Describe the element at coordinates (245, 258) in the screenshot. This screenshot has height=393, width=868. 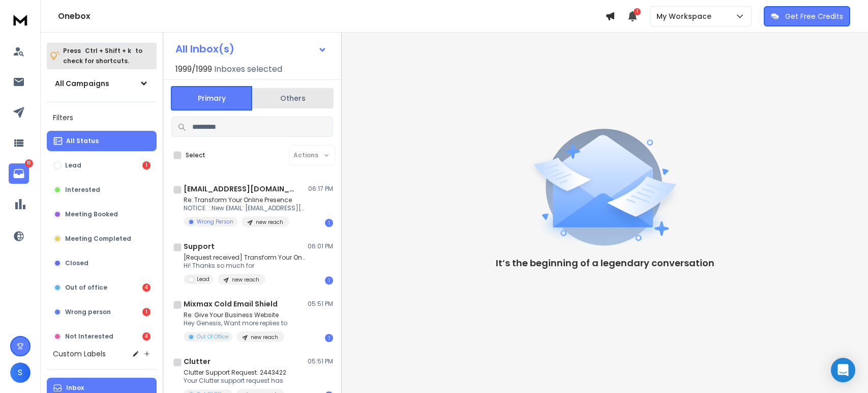
I see `p: [Request received] Transform Your Online` at that location.